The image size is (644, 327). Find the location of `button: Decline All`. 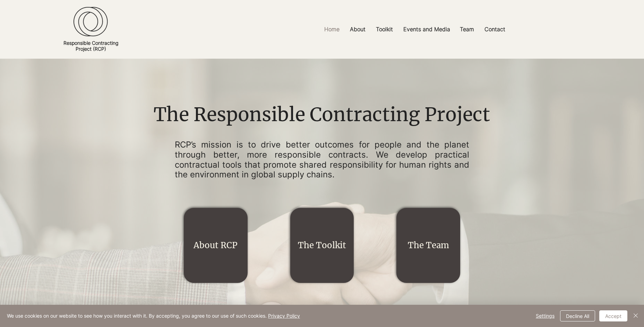

button: Decline All is located at coordinates (577, 316).